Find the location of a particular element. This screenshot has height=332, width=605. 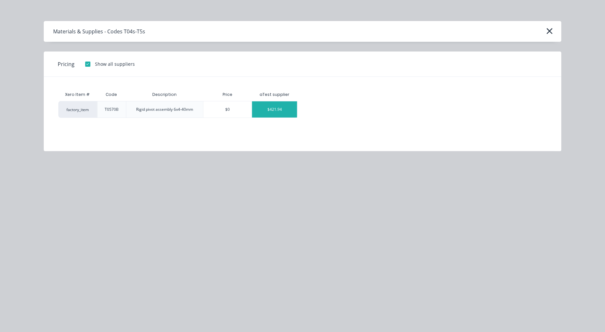

div: aTest supplier is located at coordinates (275, 95).